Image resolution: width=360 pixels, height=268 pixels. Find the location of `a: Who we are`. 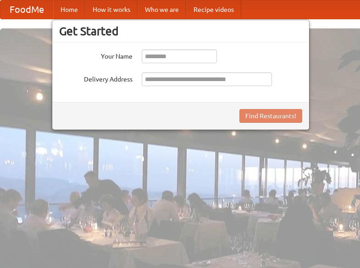

a: Who we are is located at coordinates (162, 10).